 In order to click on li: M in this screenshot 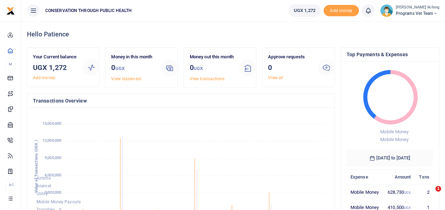, I will do `click(10, 64)`.